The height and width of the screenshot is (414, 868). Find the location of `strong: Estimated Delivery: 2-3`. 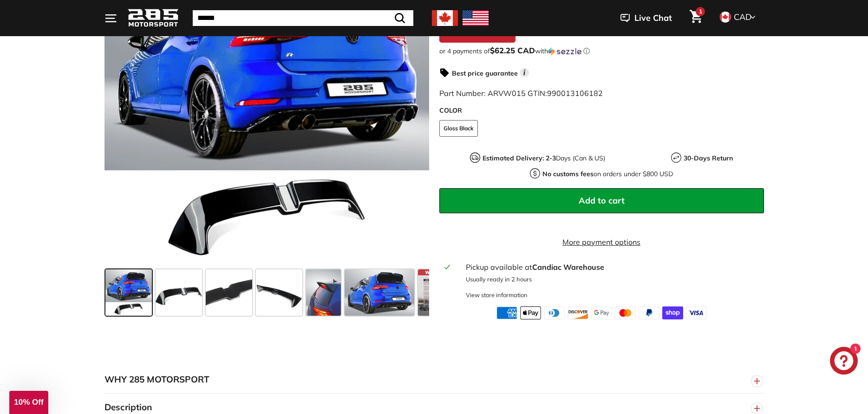

strong: Estimated Delivery: 2-3 is located at coordinates (519, 158).